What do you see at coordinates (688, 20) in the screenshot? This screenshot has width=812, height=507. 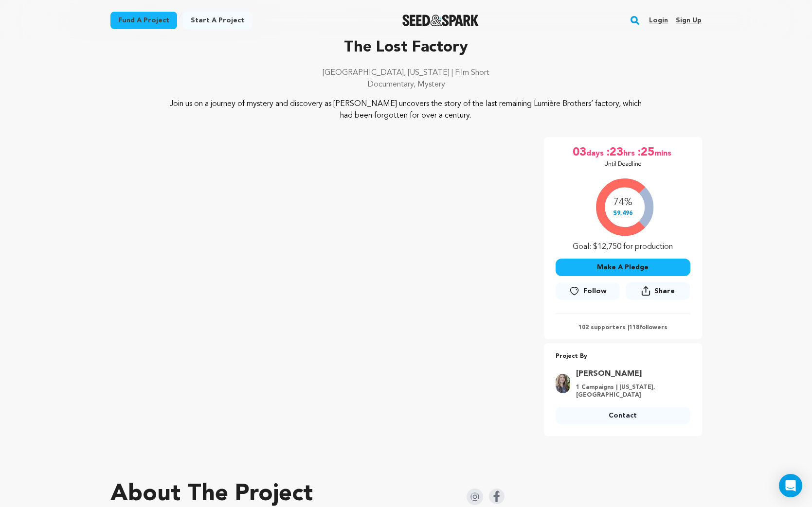 I see `a: Sign up` at bounding box center [688, 20].